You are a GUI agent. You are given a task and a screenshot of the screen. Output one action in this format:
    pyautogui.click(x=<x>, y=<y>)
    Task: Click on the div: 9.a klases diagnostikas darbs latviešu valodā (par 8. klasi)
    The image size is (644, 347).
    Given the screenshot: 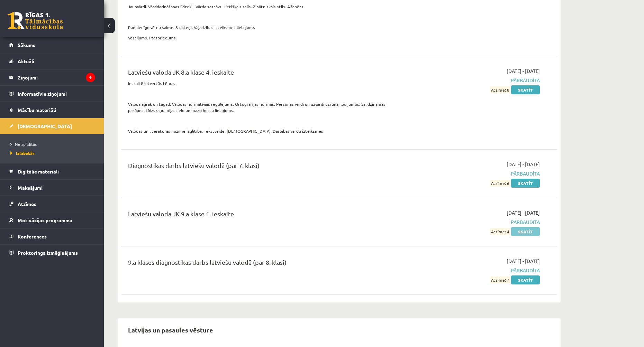 What is the action you would take?
    pyautogui.click(x=263, y=264)
    